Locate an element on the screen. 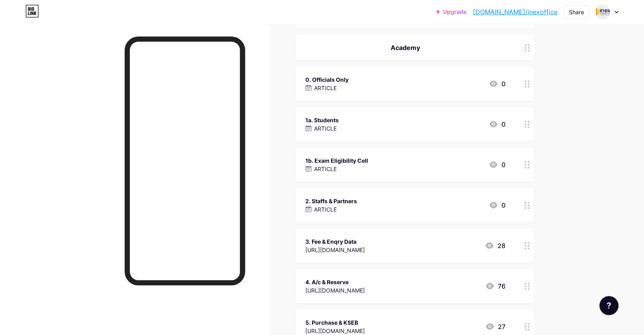 Image resolution: width=644 pixels, height=335 pixels. div: Share is located at coordinates (576, 12).